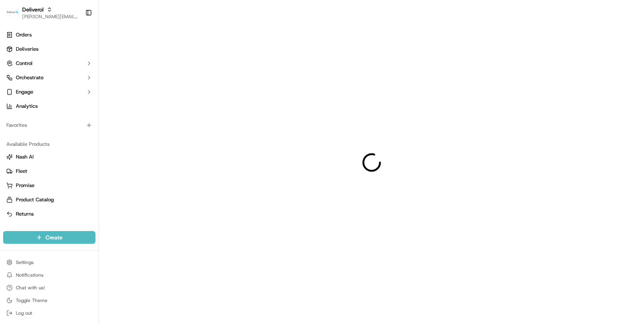 This screenshot has width=644, height=325. What do you see at coordinates (49, 214) in the screenshot?
I see `button: Returns` at bounding box center [49, 214].